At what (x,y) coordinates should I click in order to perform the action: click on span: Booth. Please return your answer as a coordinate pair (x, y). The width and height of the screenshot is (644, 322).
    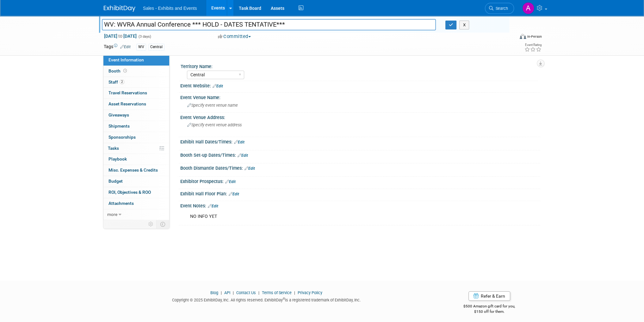
    Looking at the image, I should click on (118, 71).